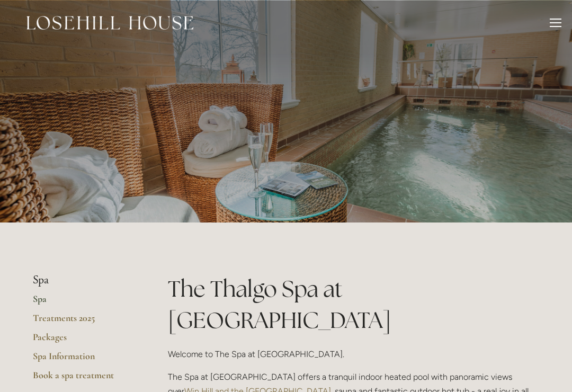 The image size is (572, 392). What do you see at coordinates (83, 379) in the screenshot?
I see `a: Book a spa treatment` at bounding box center [83, 379].